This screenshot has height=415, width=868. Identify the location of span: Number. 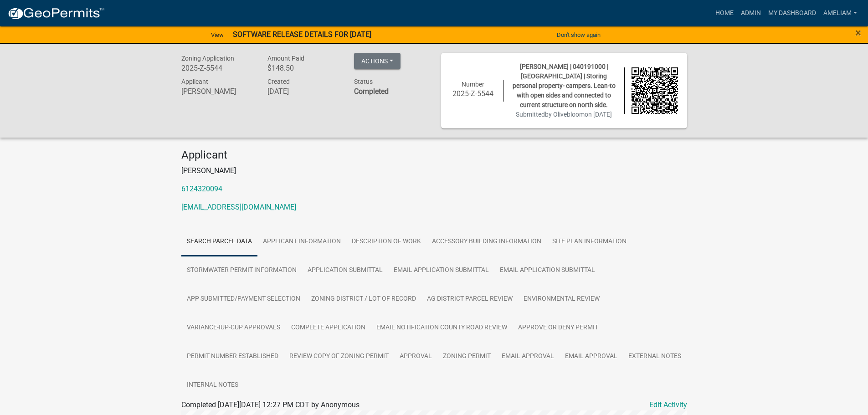
(473, 84).